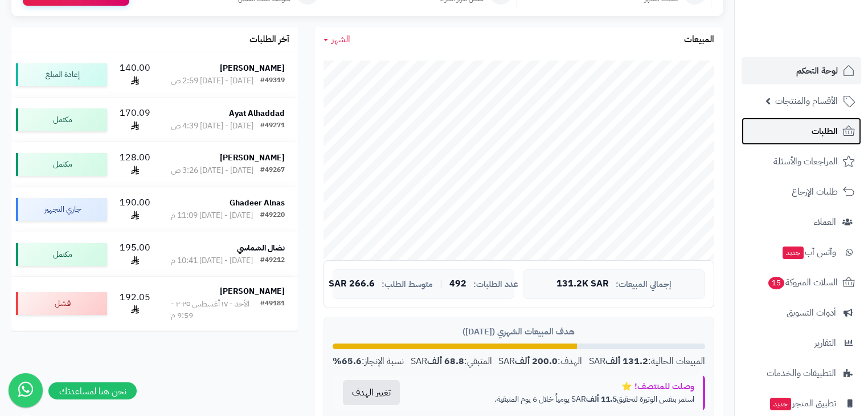 Image resolution: width=868 pixels, height=416 pixels. What do you see at coordinates (802, 373) in the screenshot?
I see `span: التطبيقات والخدمات` at bounding box center [802, 373].